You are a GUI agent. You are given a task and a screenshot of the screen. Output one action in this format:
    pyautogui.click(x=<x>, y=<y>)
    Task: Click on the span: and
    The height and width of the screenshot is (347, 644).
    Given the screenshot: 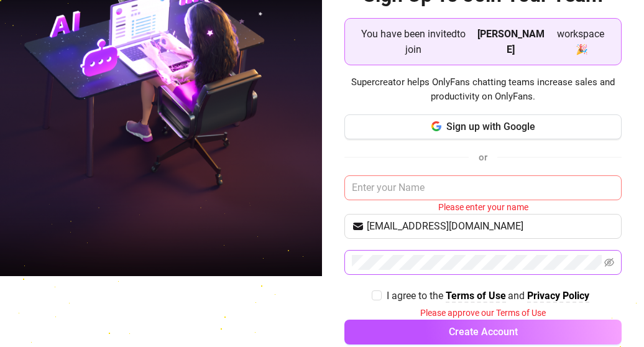 What is the action you would take?
    pyautogui.click(x=517, y=296)
    